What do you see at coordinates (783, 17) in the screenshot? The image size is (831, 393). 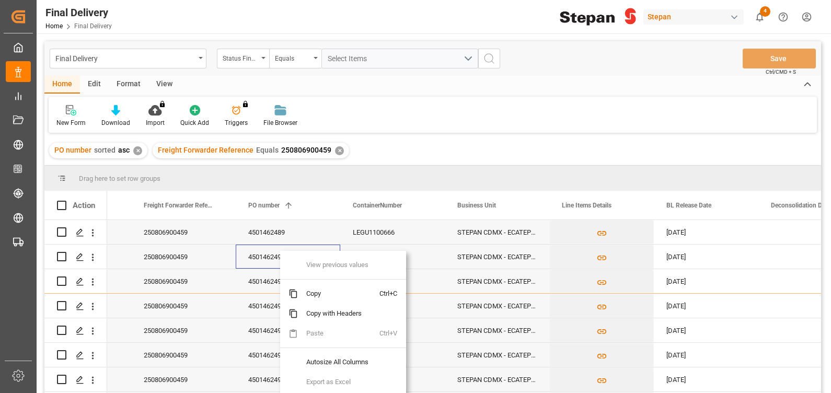 I see `button: Help Center` at bounding box center [783, 17].